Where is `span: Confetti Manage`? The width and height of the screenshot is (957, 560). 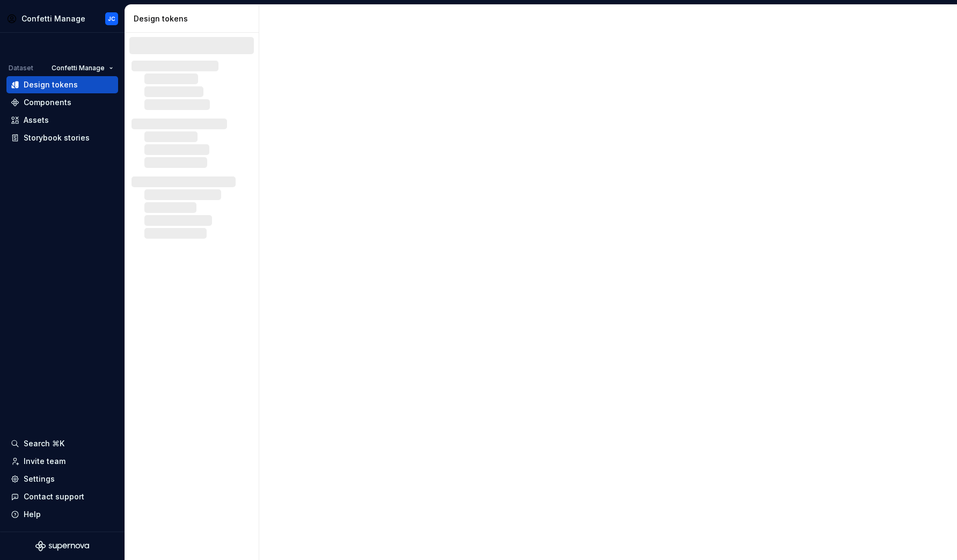 span: Confetti Manage is located at coordinates (78, 68).